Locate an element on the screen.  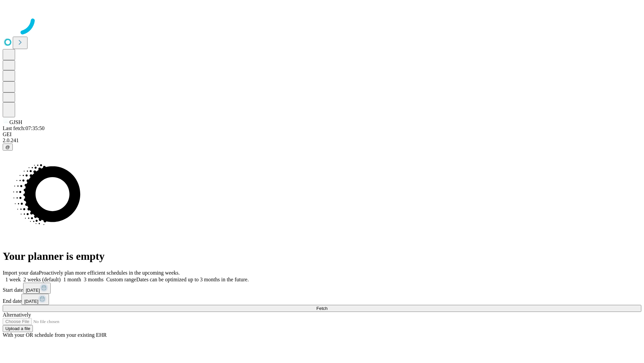
span: 2 weeks (default) is located at coordinates (42, 279).